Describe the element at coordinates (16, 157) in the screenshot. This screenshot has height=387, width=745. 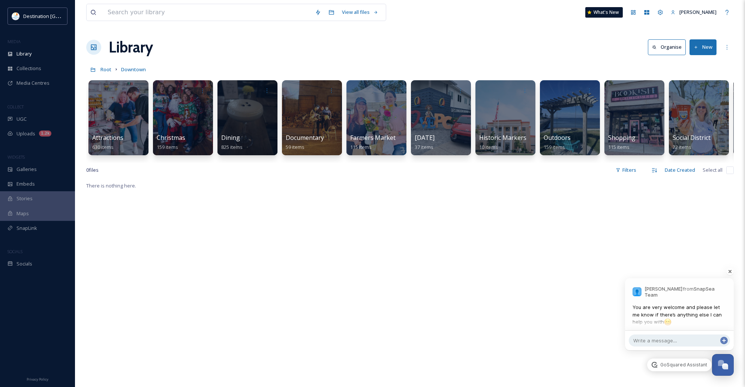
I see `span: WIDGETS` at that location.